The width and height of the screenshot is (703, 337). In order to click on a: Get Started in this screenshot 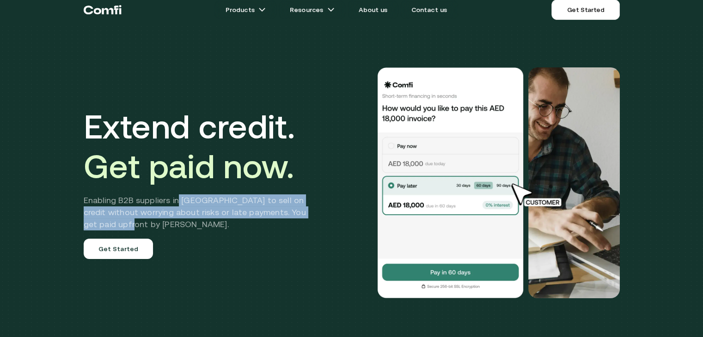, I will do `click(118, 249)`.